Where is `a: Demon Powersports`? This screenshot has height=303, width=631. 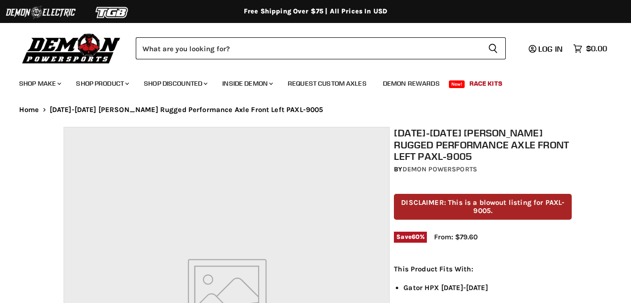
a: Demon Powersports is located at coordinates (440, 169).